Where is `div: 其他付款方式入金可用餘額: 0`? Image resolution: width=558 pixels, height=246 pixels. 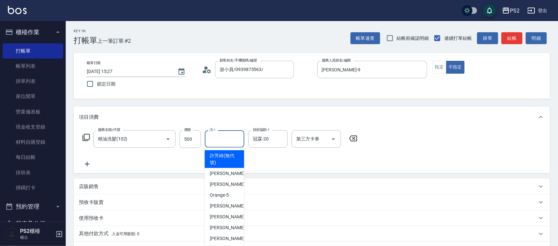 div: 其他付款方式入金可用餘額: 0 is located at coordinates (311, 234).